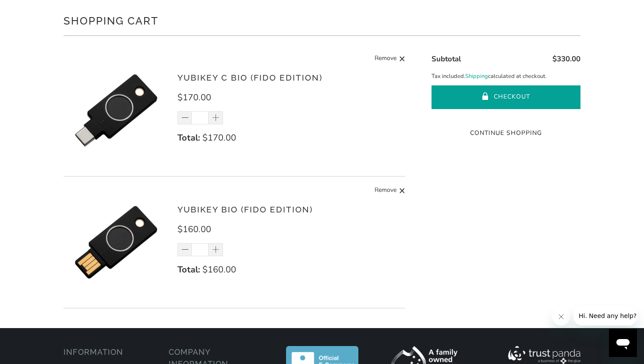 This screenshot has height=364, width=644. I want to click on a: Shipping, so click(476, 76).